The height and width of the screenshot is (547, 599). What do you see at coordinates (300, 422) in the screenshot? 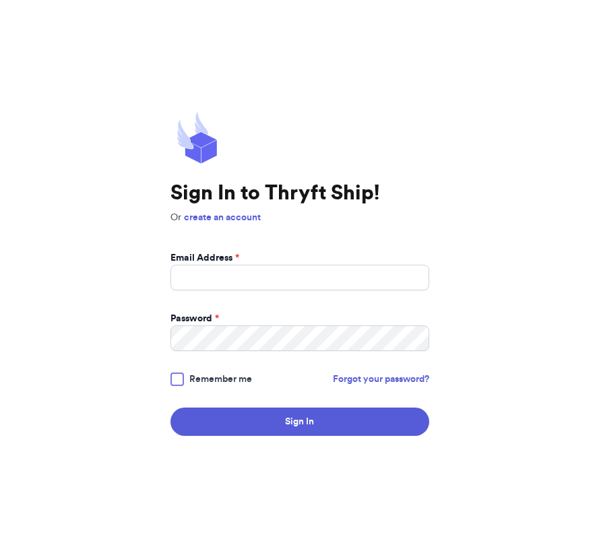
I see `button: Sign In` at bounding box center [300, 422].